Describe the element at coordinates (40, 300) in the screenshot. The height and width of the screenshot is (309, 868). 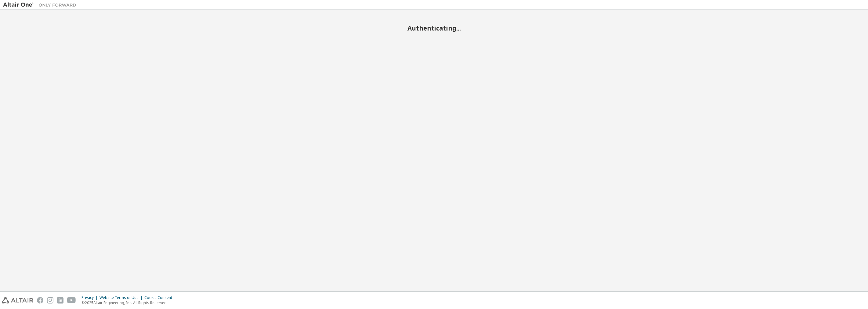
I see `img: facebook.svg` at that location.